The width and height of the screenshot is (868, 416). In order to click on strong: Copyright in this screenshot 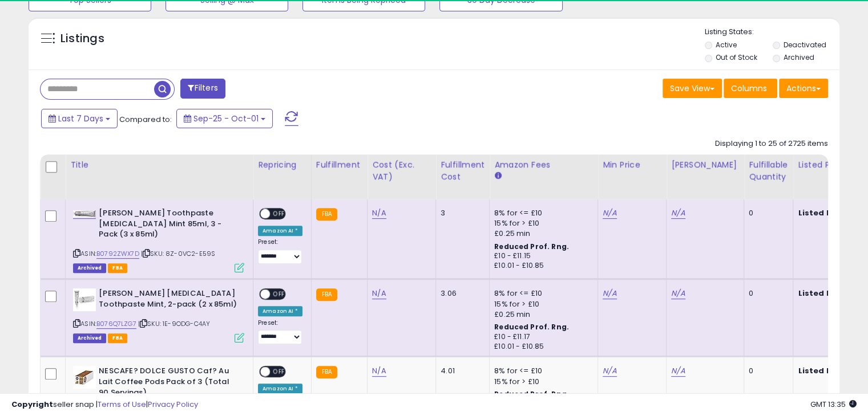, I will do `click(32, 404)`.